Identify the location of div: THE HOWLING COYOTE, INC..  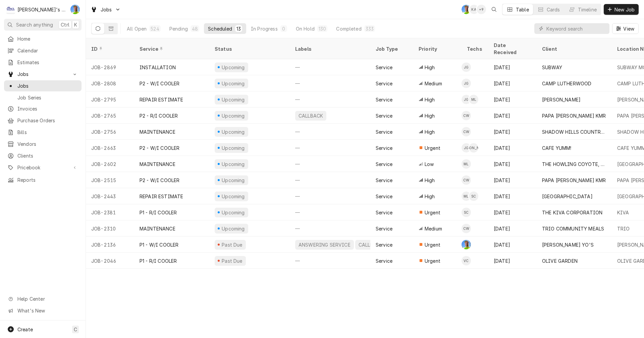
(574, 164).